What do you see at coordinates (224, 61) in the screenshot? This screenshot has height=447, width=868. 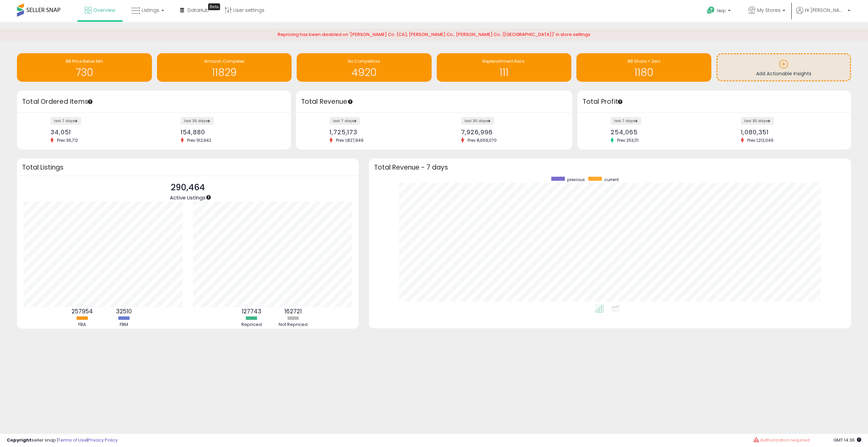 I see `span: Amazon Competes` at bounding box center [224, 61].